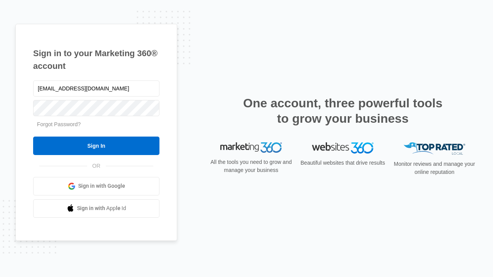 The width and height of the screenshot is (493, 277). Describe the element at coordinates (102, 186) in the screenshot. I see `span: Sign in with Google` at that location.